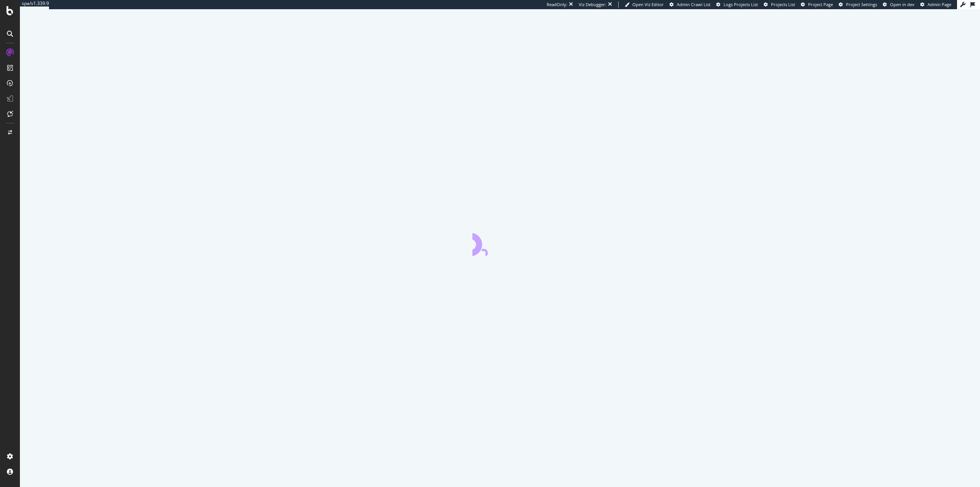 Image resolution: width=980 pixels, height=487 pixels. What do you see at coordinates (936, 4) in the screenshot?
I see `a: Admin Page` at bounding box center [936, 4].